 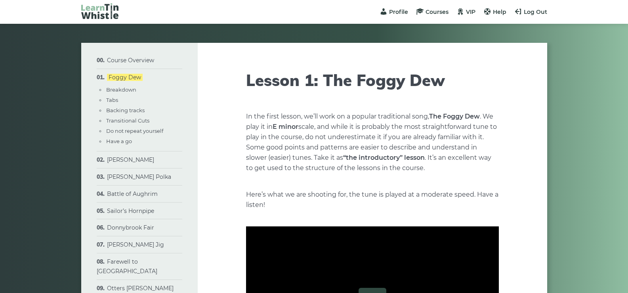 I want to click on a: Help, so click(x=495, y=12).